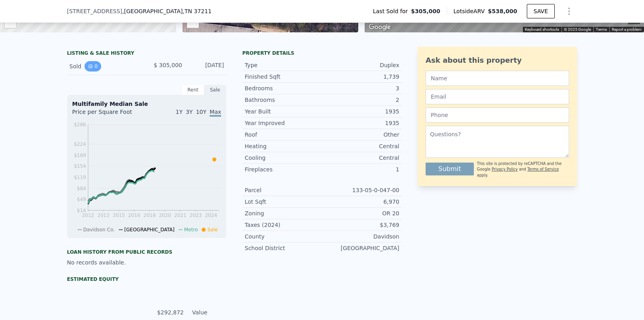  Describe the element at coordinates (498, 97) in the screenshot. I see `input: Email` at that location.